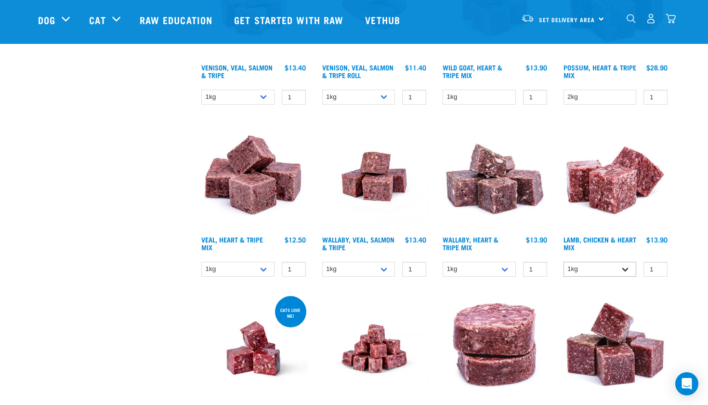 This screenshot has width=708, height=405. What do you see at coordinates (671, 18) in the screenshot?
I see `img: home-icon@2x.png` at bounding box center [671, 18].